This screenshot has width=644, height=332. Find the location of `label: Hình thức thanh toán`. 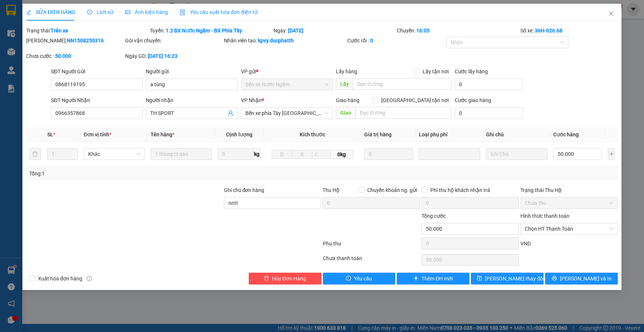

label: Hình thức thanh toán is located at coordinates (544, 216).